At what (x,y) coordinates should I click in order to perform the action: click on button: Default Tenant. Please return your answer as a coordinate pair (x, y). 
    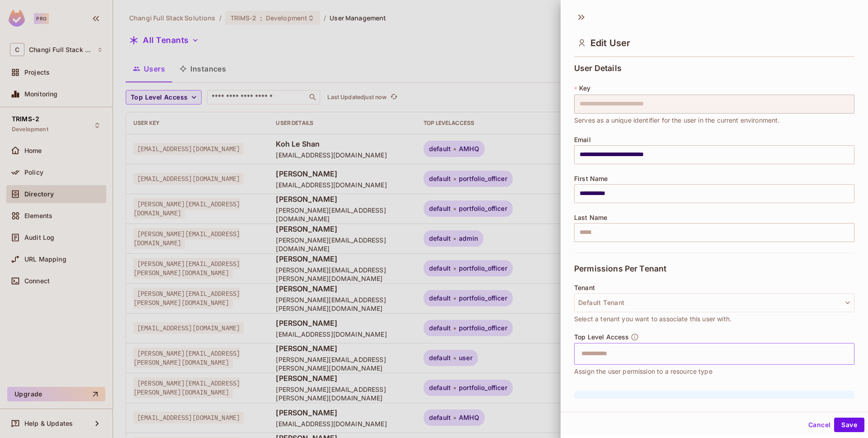
    Looking at the image, I should click on (714, 302).